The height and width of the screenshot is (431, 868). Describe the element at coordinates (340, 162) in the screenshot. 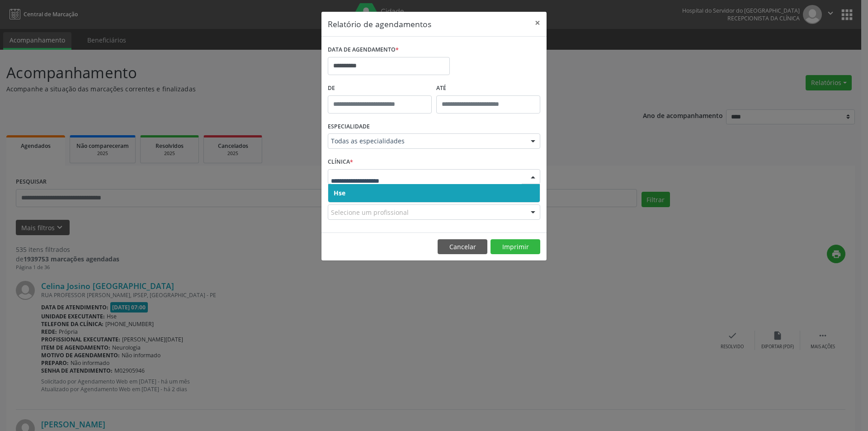

I see `label: CLÍNICA` at that location.